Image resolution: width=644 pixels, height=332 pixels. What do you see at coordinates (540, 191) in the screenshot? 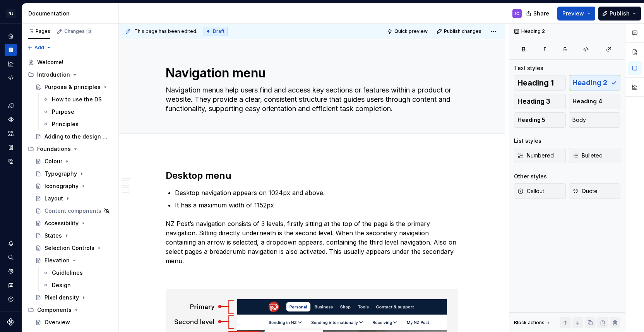
I see `button: Callout` at bounding box center [540, 191].